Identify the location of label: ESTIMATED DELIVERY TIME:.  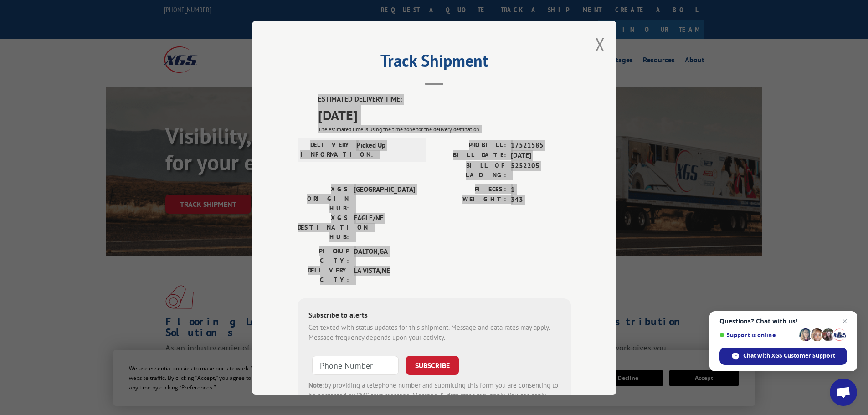
(444, 99).